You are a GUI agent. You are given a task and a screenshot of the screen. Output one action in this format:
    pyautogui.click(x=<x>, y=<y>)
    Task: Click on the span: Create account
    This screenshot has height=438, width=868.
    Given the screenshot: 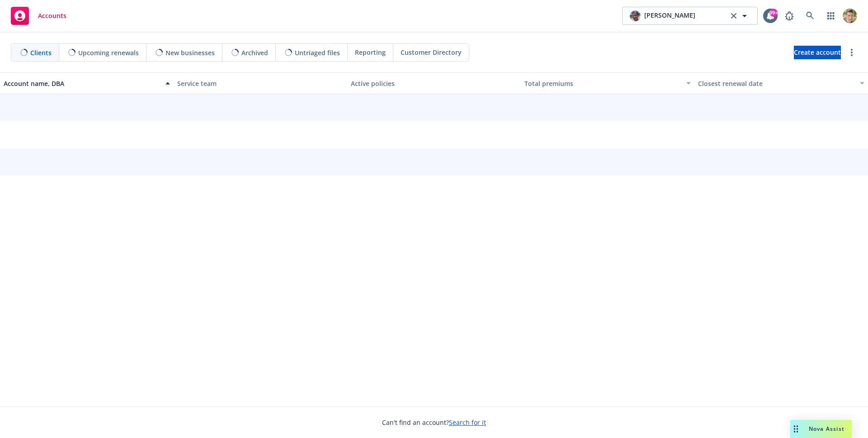 What is the action you would take?
    pyautogui.click(x=818, y=53)
    